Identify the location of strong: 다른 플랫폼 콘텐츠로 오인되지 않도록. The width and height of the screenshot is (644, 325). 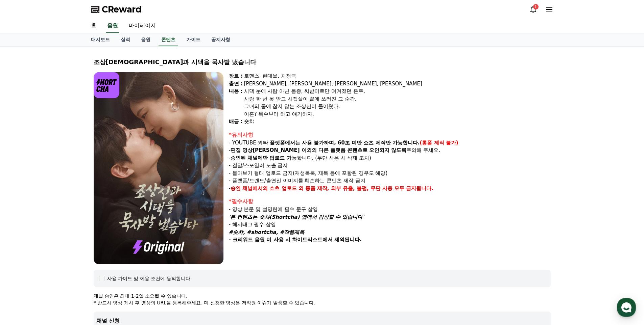
(362, 150).